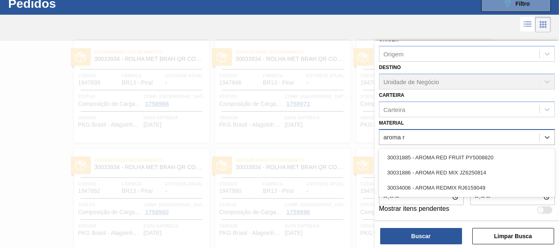  I want to click on label: Carteira, so click(391, 95).